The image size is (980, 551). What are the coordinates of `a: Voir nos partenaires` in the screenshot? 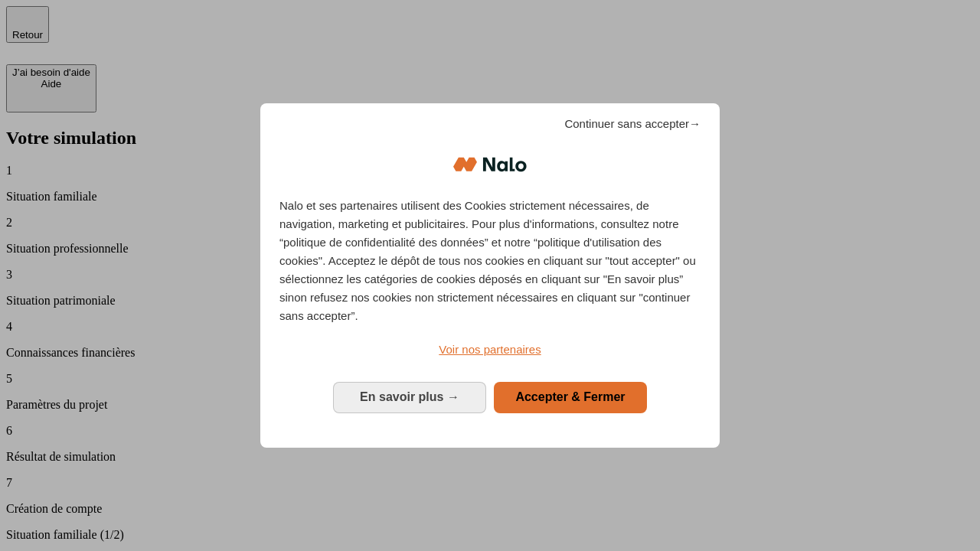 It's located at (490, 349).